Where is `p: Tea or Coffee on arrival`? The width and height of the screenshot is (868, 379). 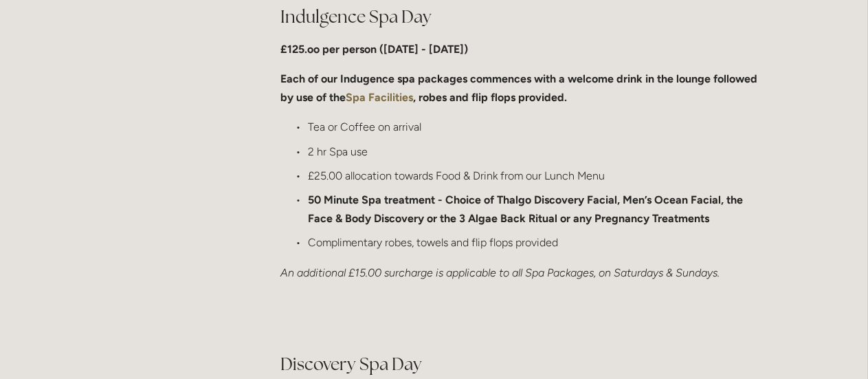
p: Tea or Coffee on arrival is located at coordinates (535, 127).